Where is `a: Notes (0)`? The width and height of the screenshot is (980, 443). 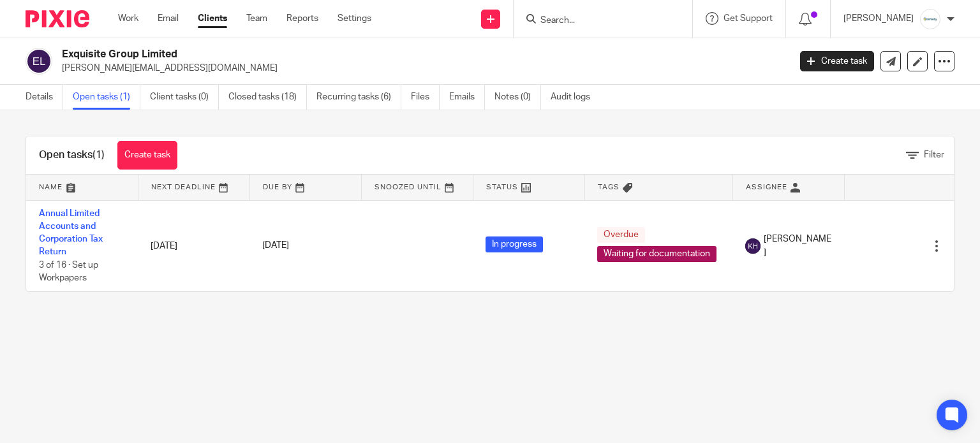 a: Notes (0) is located at coordinates (518, 97).